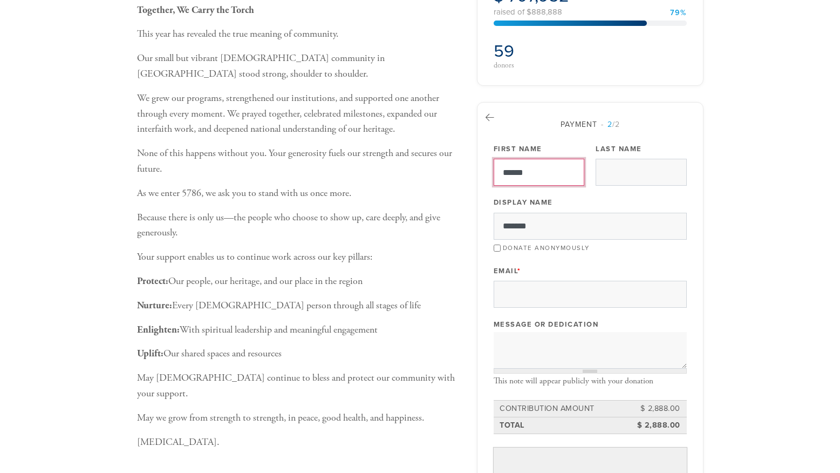 This screenshot has height=473, width=840. What do you see at coordinates (150, 353) in the screenshot?
I see `b: Uplift:` at bounding box center [150, 353].